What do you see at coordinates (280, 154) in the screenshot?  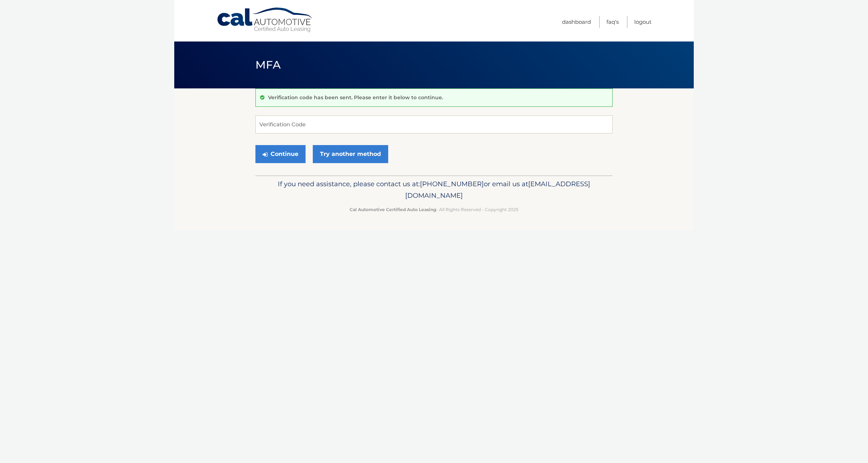 I see `button: Continue` at bounding box center [280, 154].